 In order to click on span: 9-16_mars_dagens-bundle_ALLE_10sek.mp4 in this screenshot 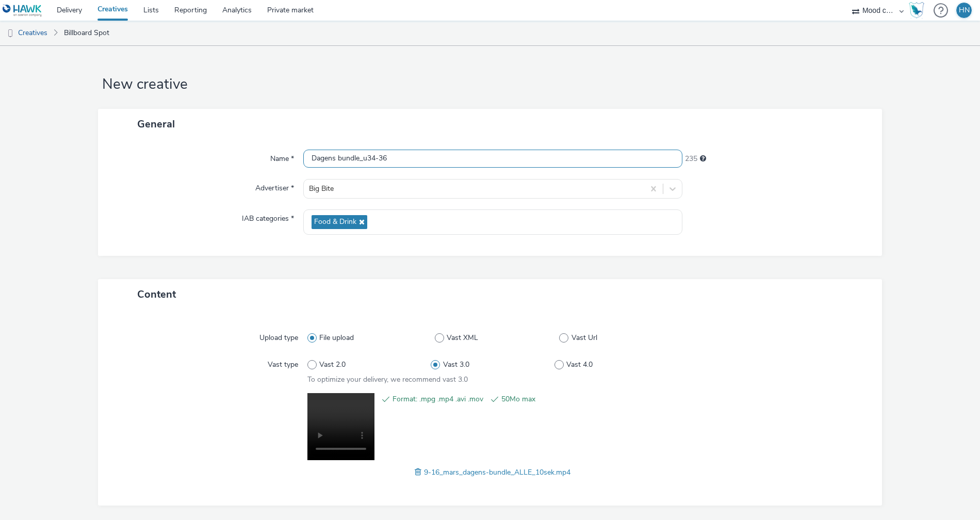, I will do `click(497, 472)`.